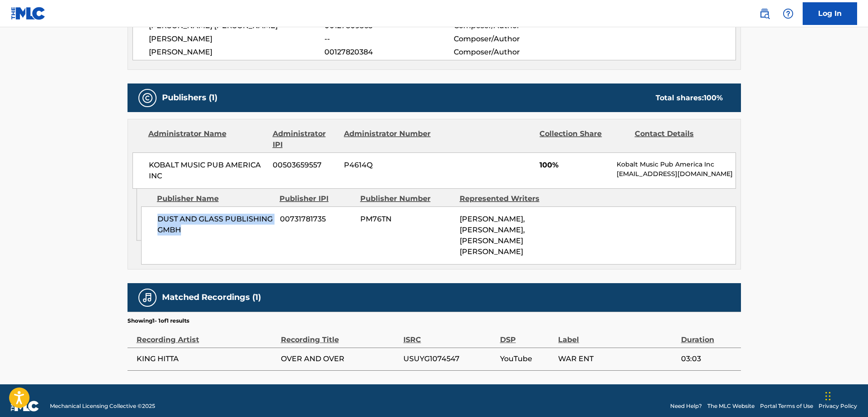 The image size is (868, 417). I want to click on span: 100 %, so click(713, 98).